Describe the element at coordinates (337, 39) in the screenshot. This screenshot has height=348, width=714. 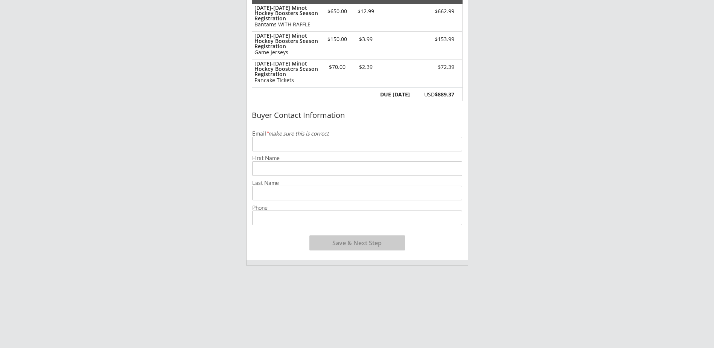
I see `div: $150.00` at that location.